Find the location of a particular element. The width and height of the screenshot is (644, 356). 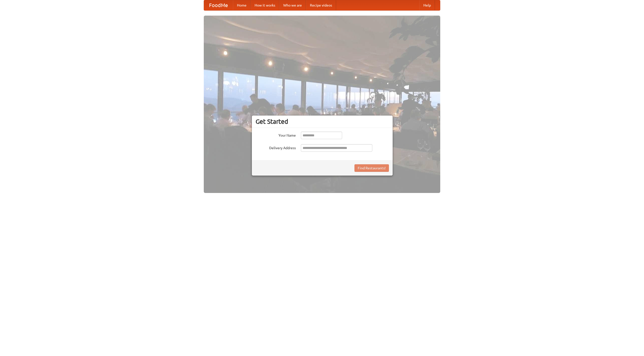

label: Delivery Address is located at coordinates (276, 147).